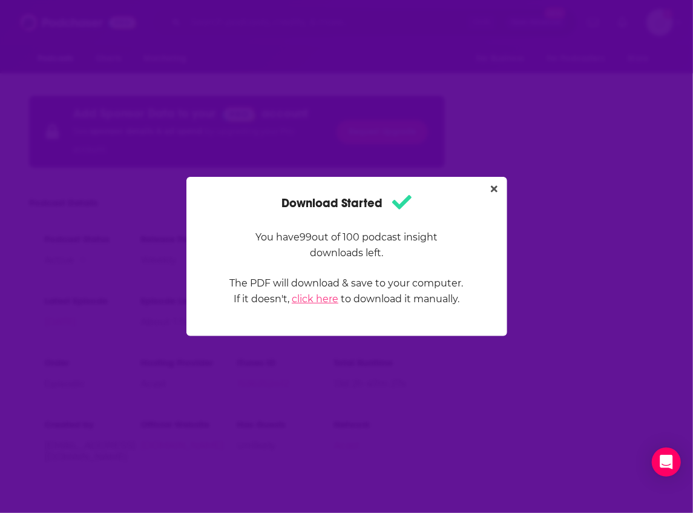 The width and height of the screenshot is (693, 513). What do you see at coordinates (347, 245) in the screenshot?
I see `p: You have 99 out of 100 podcast insight downloads left.` at bounding box center [347, 245].